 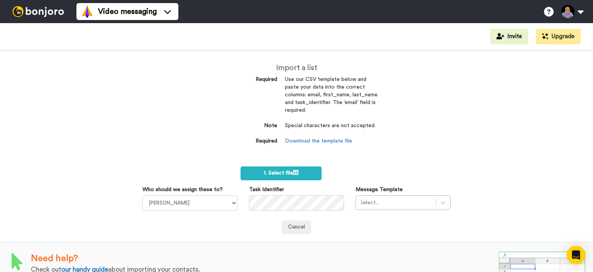 What do you see at coordinates (127, 12) in the screenshot?
I see `span: Video messaging` at bounding box center [127, 12].